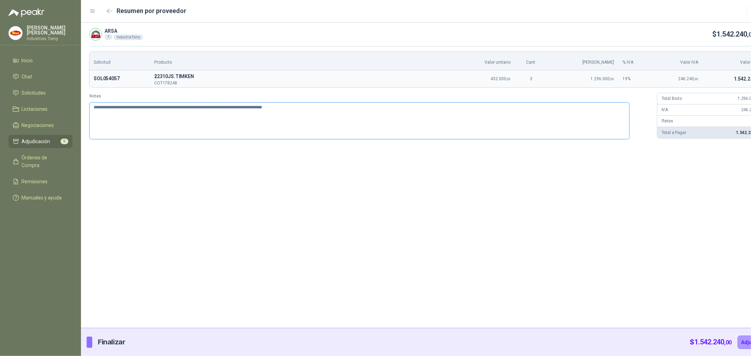  I want to click on span: Adjudicación, so click(36, 142).